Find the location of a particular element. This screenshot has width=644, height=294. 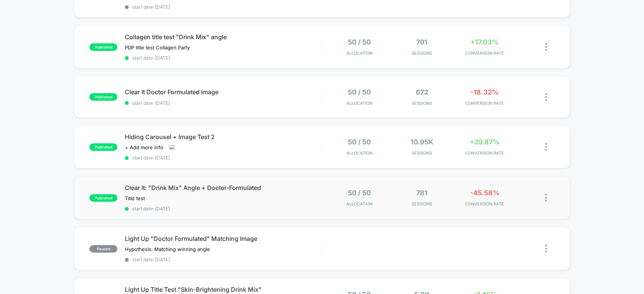

span: Light Up Title Test "Skin-Brightening Drink Mix" is located at coordinates (223, 289).